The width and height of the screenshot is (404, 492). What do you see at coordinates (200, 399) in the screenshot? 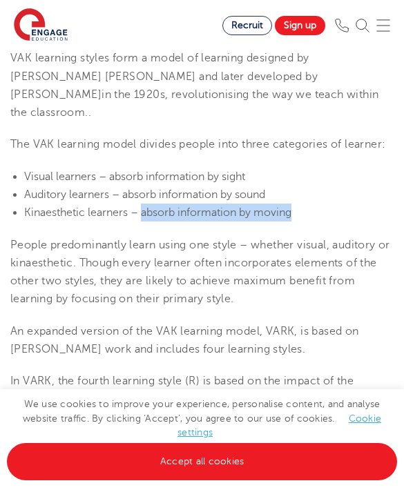
I see `span: In VARK, the fourth learning style (R) is based on the impact of the representational systems, i....` at bounding box center [200, 399].